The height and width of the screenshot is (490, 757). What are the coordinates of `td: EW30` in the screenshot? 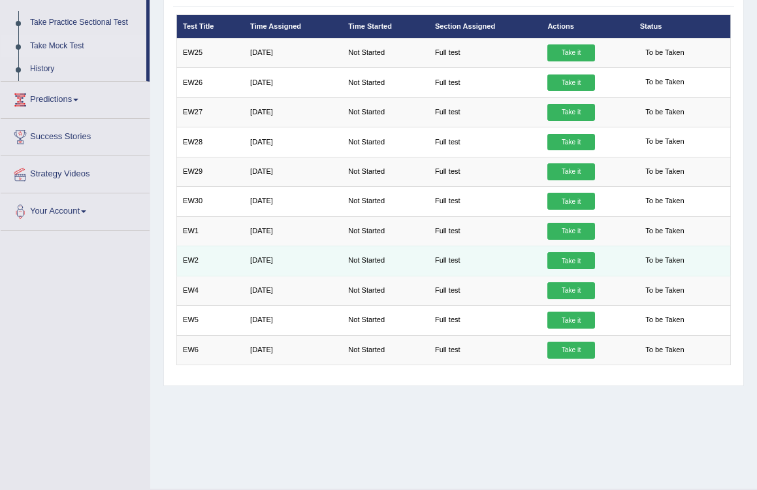 It's located at (210, 201).